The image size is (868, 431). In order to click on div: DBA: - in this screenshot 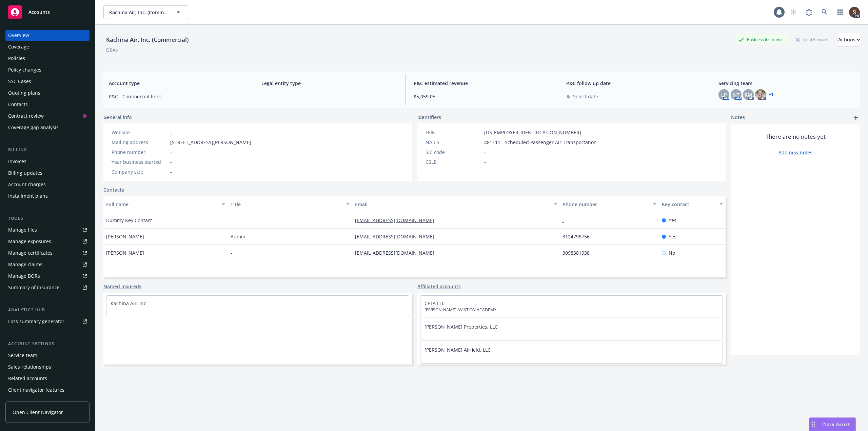, I will do `click(112, 50)`.